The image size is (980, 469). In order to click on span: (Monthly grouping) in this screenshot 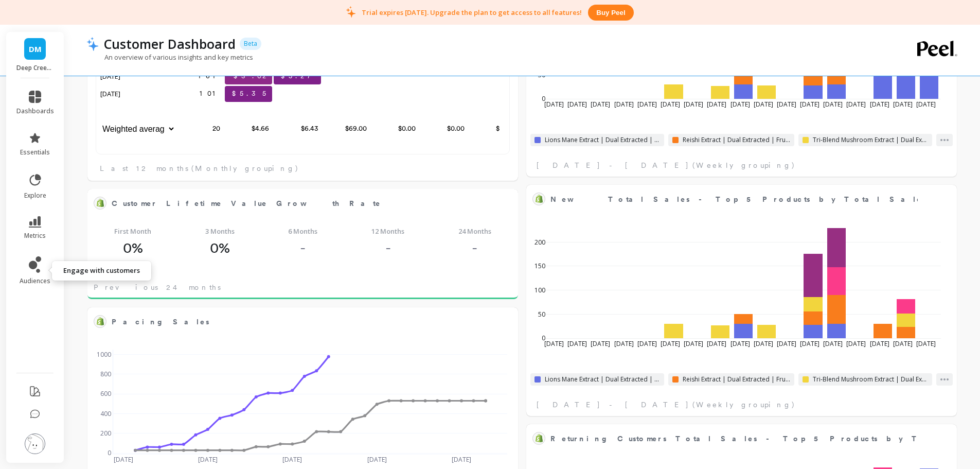, I will do `click(245, 168)`.